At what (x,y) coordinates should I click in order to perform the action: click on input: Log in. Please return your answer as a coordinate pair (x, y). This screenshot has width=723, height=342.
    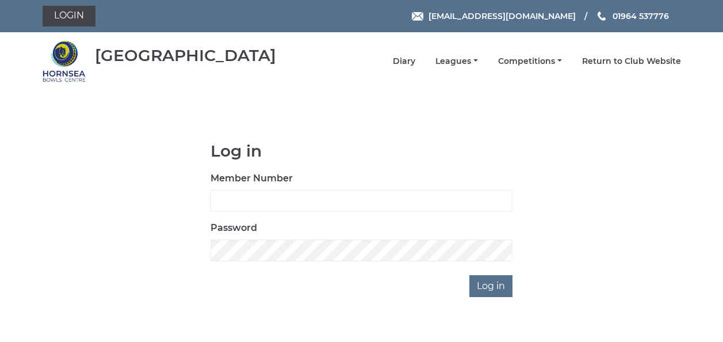
    Looking at the image, I should click on (490, 286).